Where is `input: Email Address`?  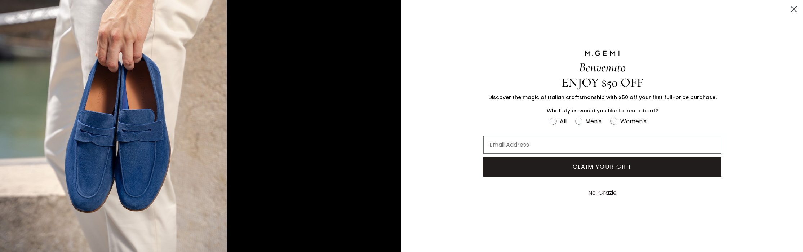
input: Email Address is located at coordinates (603, 145).